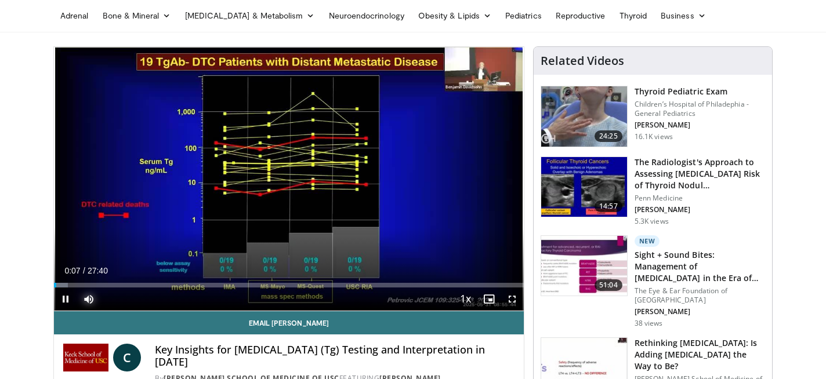 This screenshot has height=379, width=826. I want to click on p: Children’s Hospital of Philadephia - General Pediatrics, so click(700, 109).